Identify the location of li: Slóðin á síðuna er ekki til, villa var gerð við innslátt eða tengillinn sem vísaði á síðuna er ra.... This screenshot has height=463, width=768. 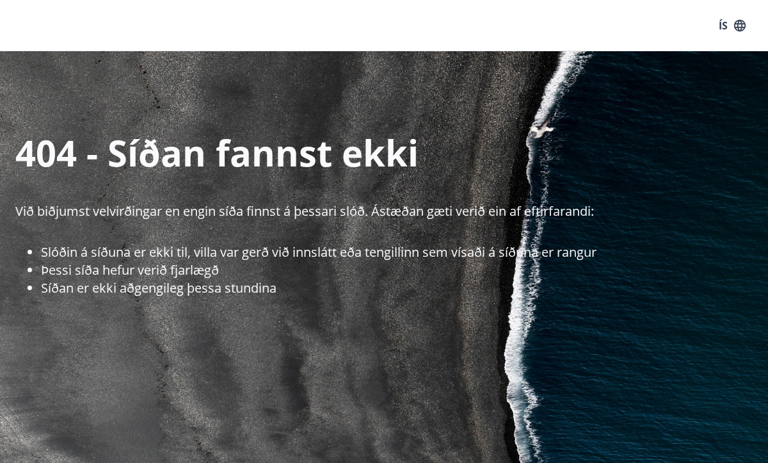
(404, 252).